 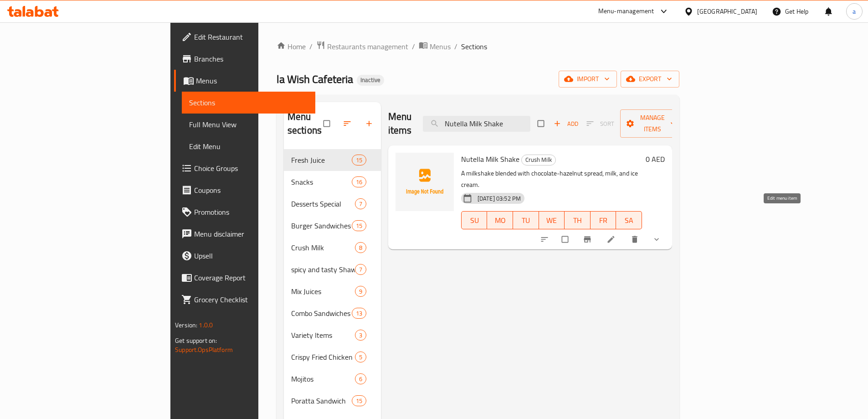 What do you see at coordinates (474, 46) in the screenshot?
I see `span: Sections` at bounding box center [474, 46].